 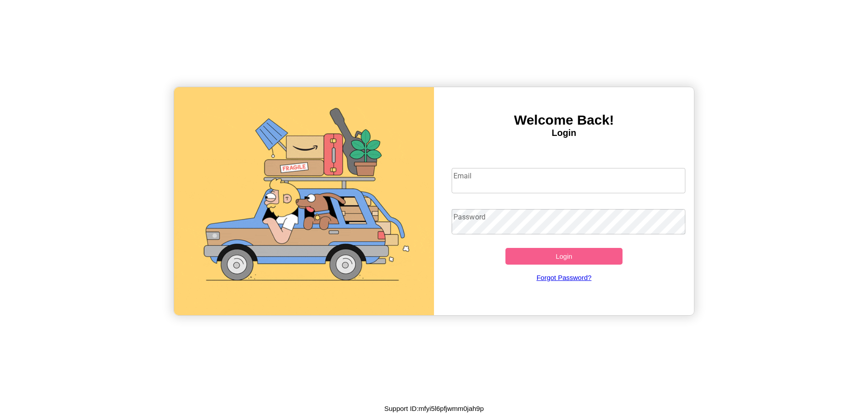 What do you see at coordinates (564, 256) in the screenshot?
I see `button: Login` at bounding box center [564, 256].